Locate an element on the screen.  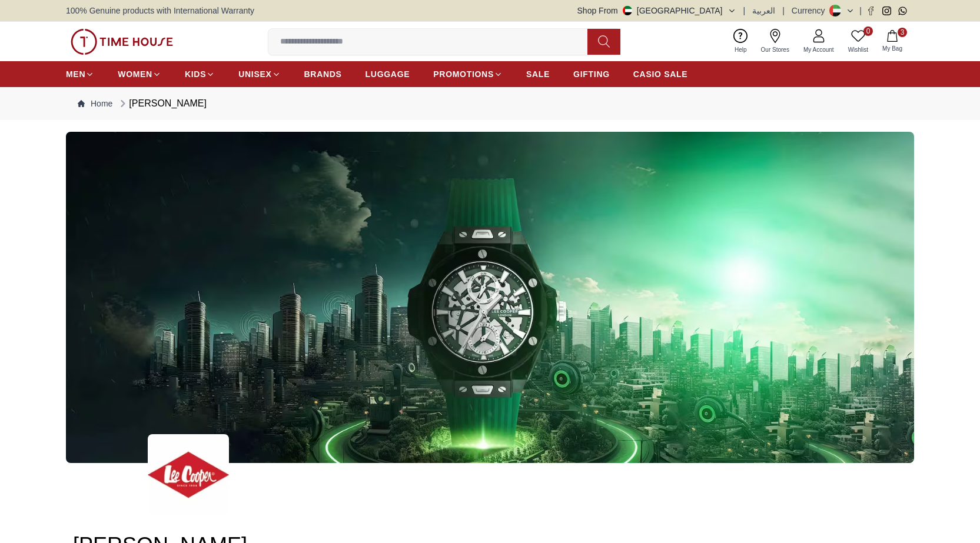
button: العربية is located at coordinates (763, 10).